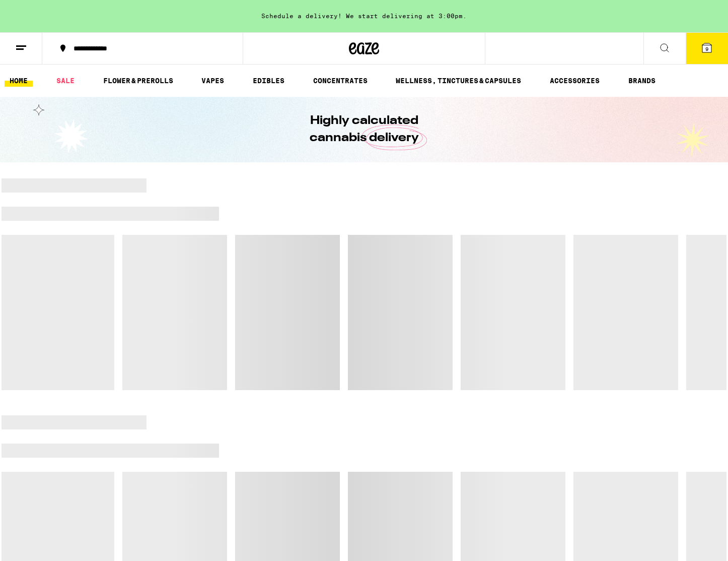 The height and width of the screenshot is (561, 728). What do you see at coordinates (19, 81) in the screenshot?
I see `a: HOME` at bounding box center [19, 81].